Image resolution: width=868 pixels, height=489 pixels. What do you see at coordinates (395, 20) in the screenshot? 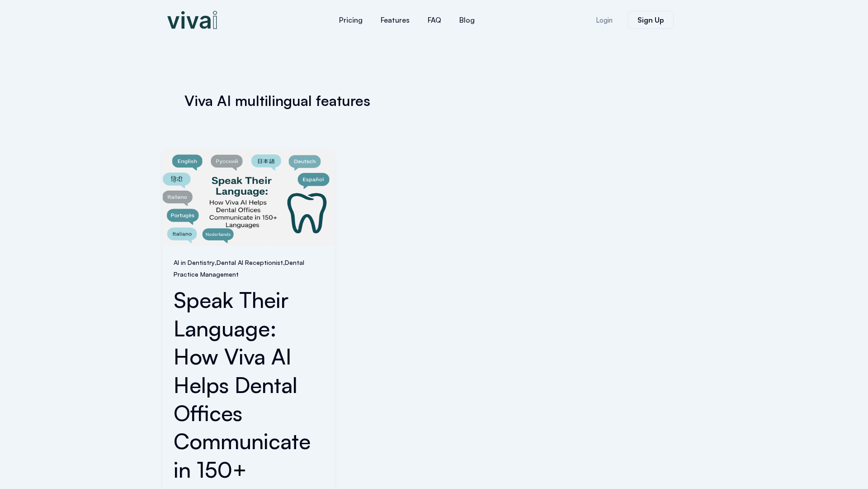
I see `a: Features` at bounding box center [395, 20].